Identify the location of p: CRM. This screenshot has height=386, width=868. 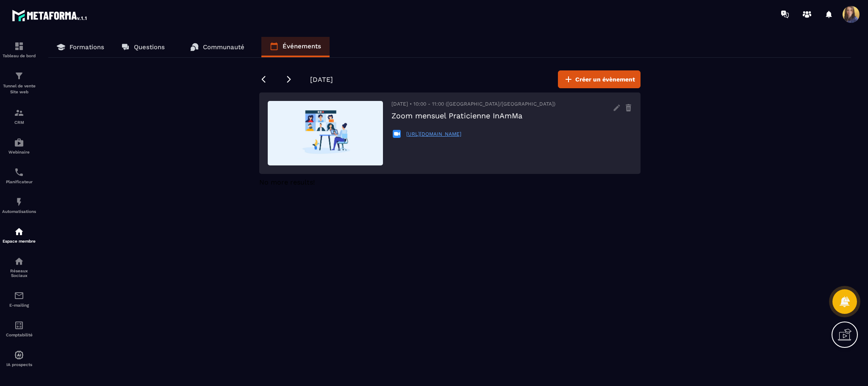
(19, 122).